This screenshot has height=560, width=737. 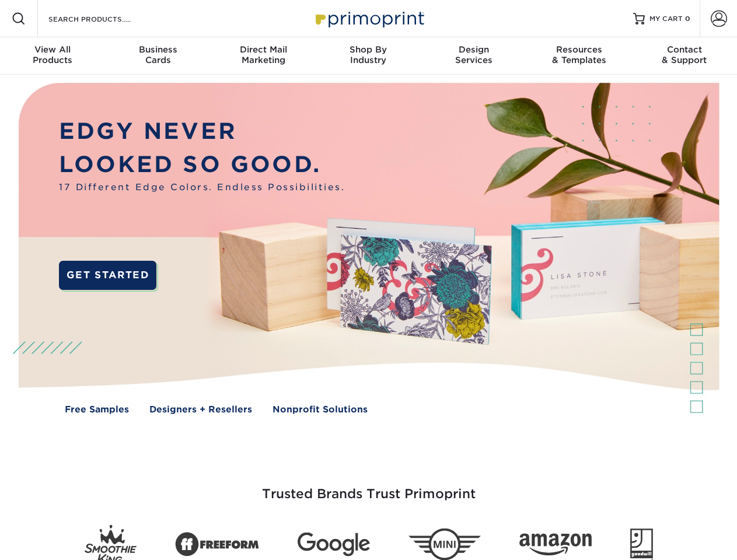 I want to click on a: GET STARTED, so click(x=107, y=276).